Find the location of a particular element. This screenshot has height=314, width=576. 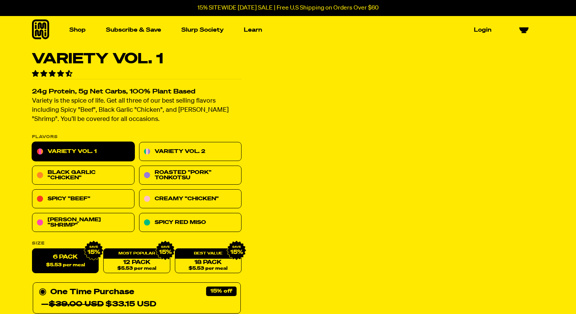

a: Spicy Red Miso is located at coordinates (190, 222).